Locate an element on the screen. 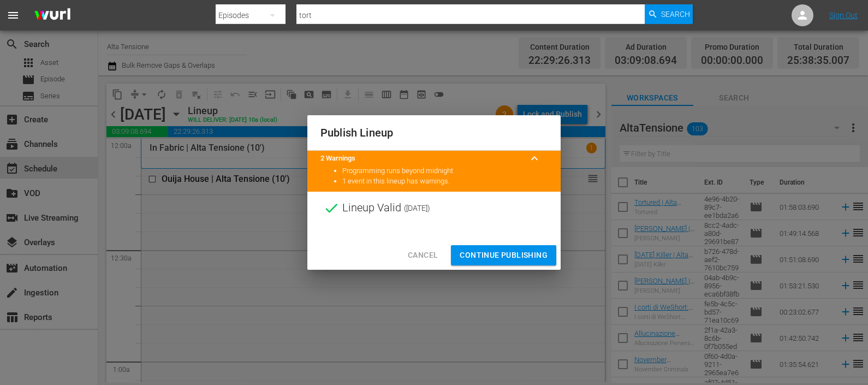  span: Continue Publishing is located at coordinates (504, 255).